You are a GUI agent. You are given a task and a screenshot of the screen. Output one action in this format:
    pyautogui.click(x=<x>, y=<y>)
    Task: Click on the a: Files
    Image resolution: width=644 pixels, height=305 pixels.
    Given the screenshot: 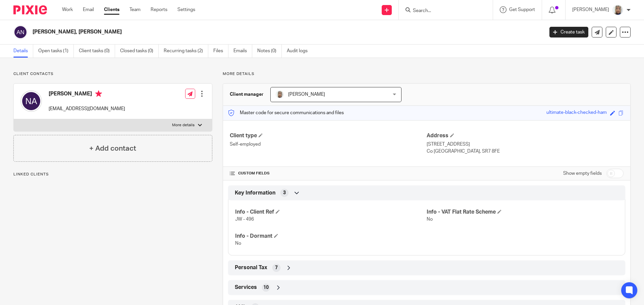 What is the action you would take?
    pyautogui.click(x=221, y=51)
    